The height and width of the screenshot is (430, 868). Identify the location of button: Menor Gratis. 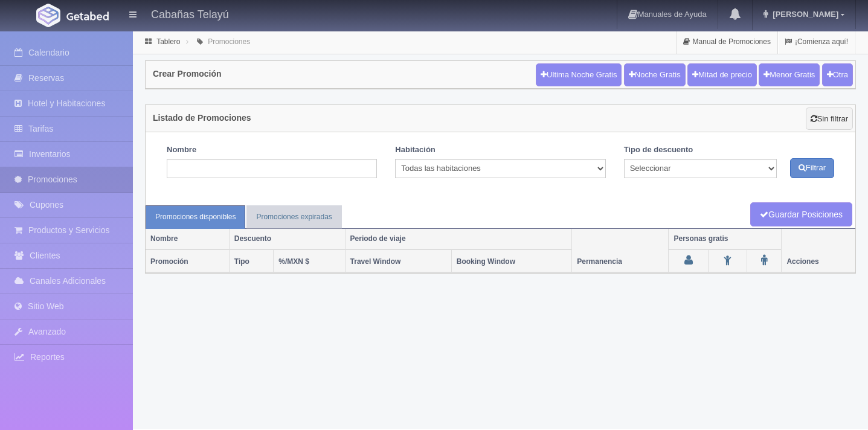
(789, 75).